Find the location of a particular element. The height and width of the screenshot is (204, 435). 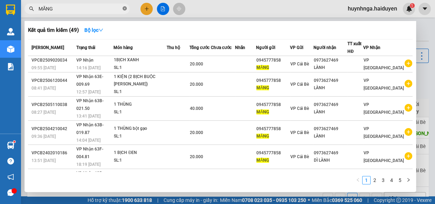

li: 4 is located at coordinates (392, 180).